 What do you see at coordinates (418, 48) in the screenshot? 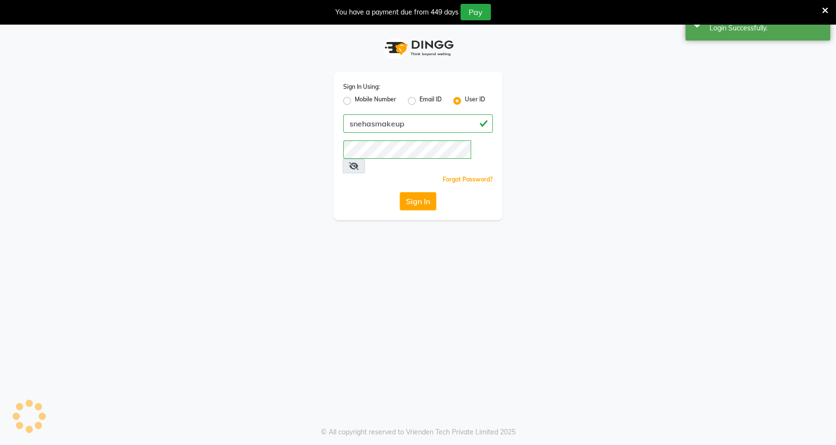
I see `img: logo1.svg` at bounding box center [418, 48].